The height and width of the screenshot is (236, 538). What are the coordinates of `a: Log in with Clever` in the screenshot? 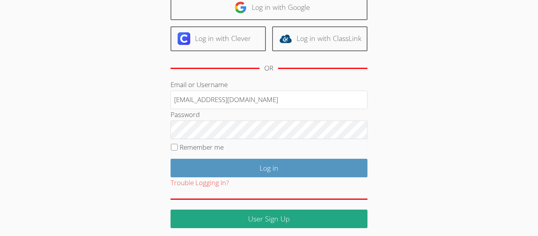 It's located at (218, 39).